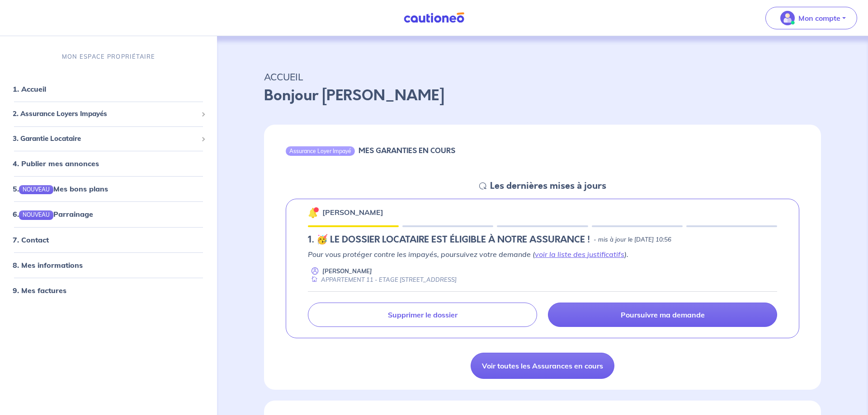 The height and width of the screenshot is (415, 868). What do you see at coordinates (55, 164) in the screenshot?
I see `a: 4. Publier mes annonces` at bounding box center [55, 164].